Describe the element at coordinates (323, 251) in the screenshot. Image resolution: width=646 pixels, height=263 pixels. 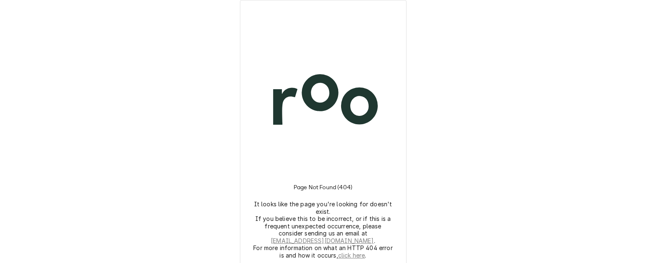
I see `p: For more information on what an HTTP 404 error is and how it occurs, .` at that location.